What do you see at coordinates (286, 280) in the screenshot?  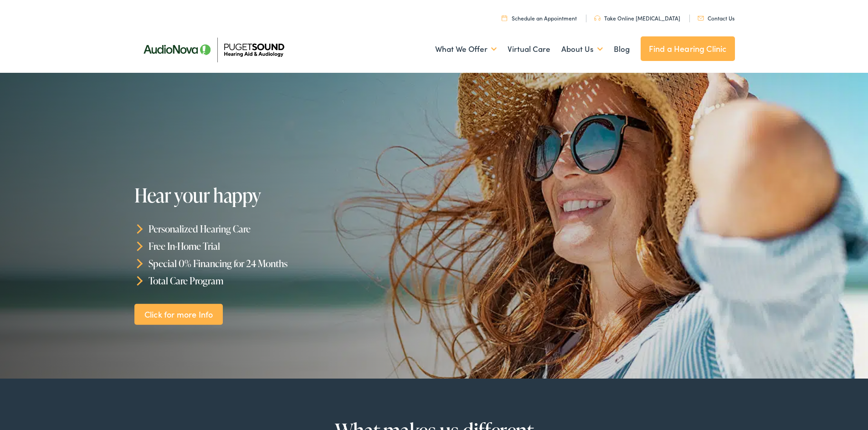 I see `li: Total Care Program` at bounding box center [286, 280].